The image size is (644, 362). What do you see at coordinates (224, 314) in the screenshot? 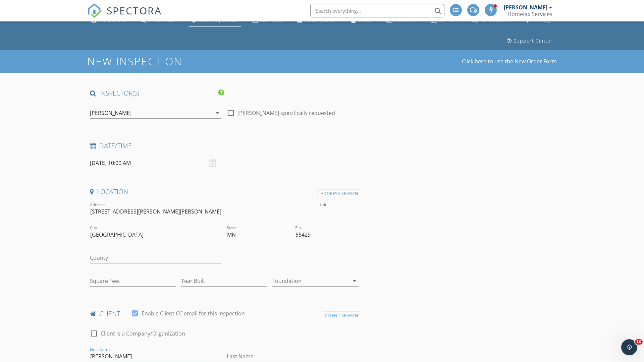
I see `h4: client` at bounding box center [224, 314].